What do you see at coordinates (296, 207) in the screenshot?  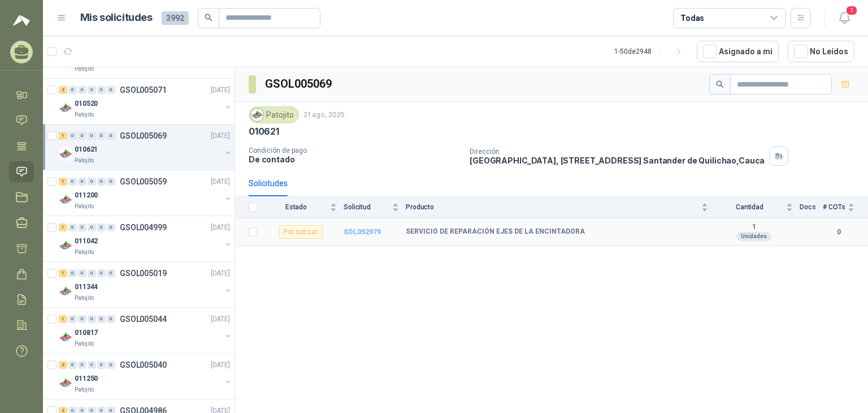 I see `span: Estado` at bounding box center [296, 207].